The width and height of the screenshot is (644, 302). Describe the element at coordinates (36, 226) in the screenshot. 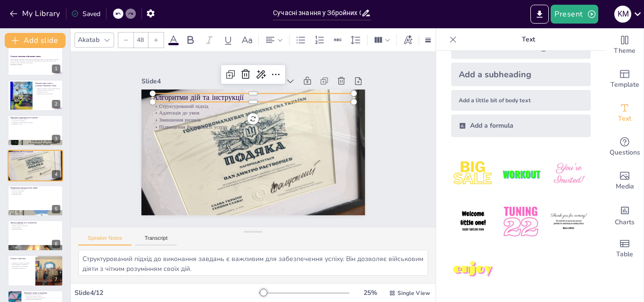

I see `p: Невірне тлумачення ситуації` at that location.